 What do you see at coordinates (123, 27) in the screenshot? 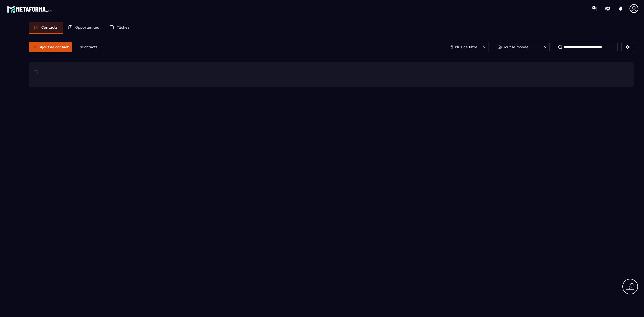
I see `p: Tâches` at bounding box center [123, 27].